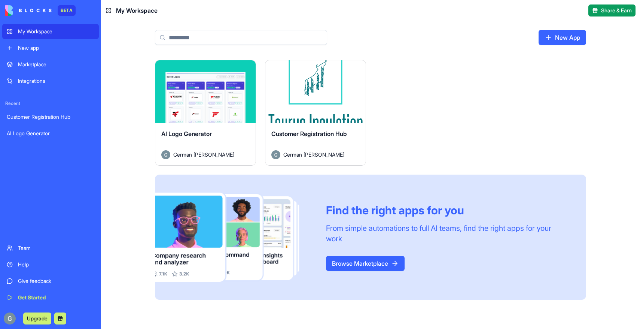 This screenshot has width=640, height=329. Describe the element at coordinates (51, 103) in the screenshot. I see `span: Recent` at that location.